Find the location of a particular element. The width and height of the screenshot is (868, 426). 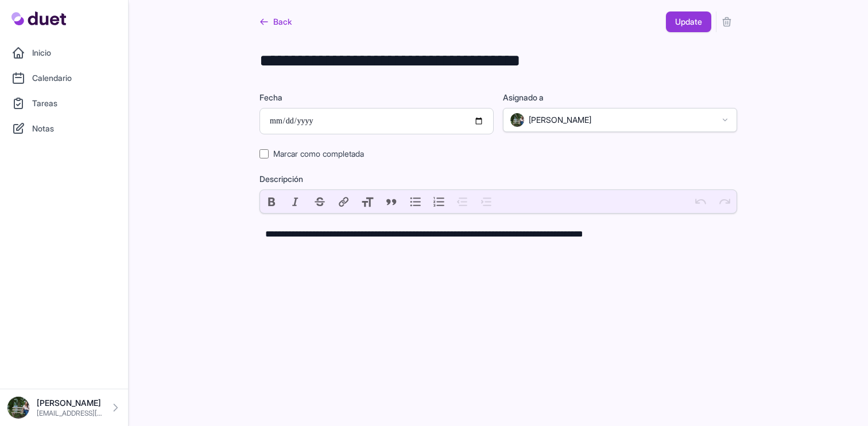

label: Fecha is located at coordinates (377, 97).